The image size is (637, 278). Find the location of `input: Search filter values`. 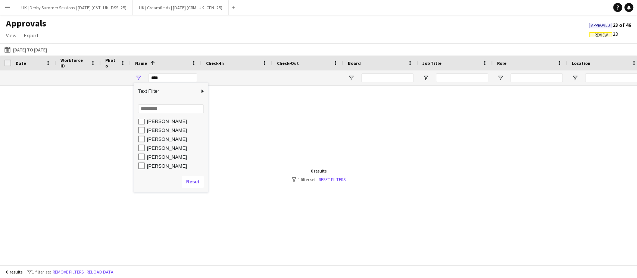

input: Search filter values is located at coordinates (171, 109).